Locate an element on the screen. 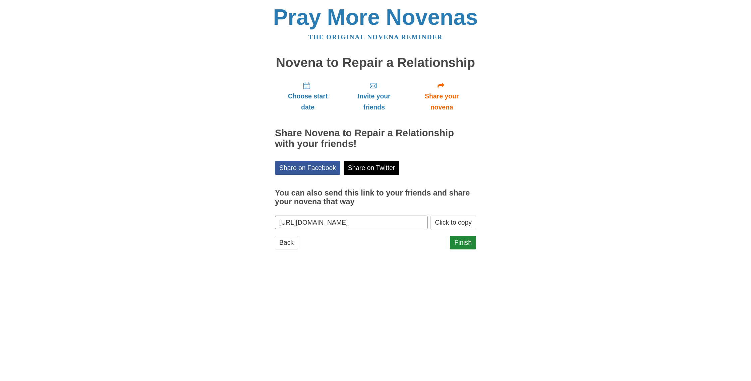 This screenshot has height=381, width=751. a: Back is located at coordinates (286, 243).